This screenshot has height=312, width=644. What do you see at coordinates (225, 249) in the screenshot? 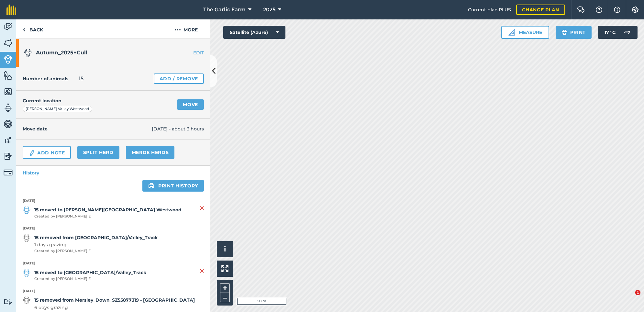
I see `span: i` at bounding box center [225, 249].